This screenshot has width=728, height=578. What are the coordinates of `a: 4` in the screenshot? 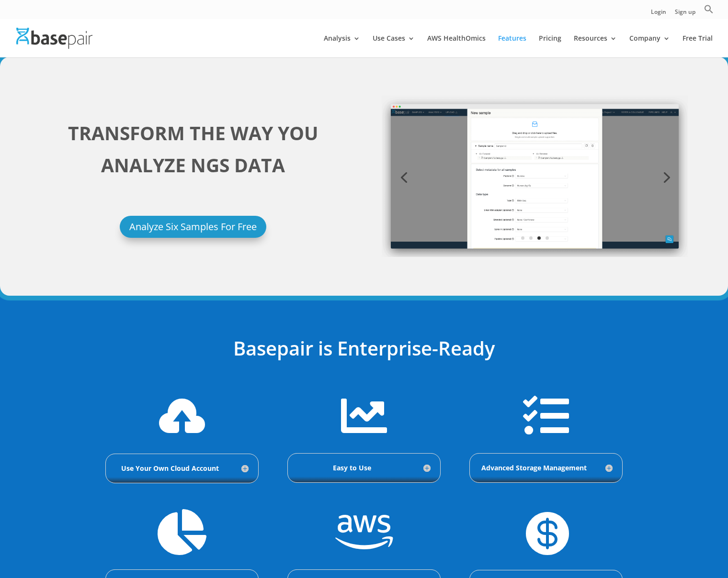 It's located at (547, 238).